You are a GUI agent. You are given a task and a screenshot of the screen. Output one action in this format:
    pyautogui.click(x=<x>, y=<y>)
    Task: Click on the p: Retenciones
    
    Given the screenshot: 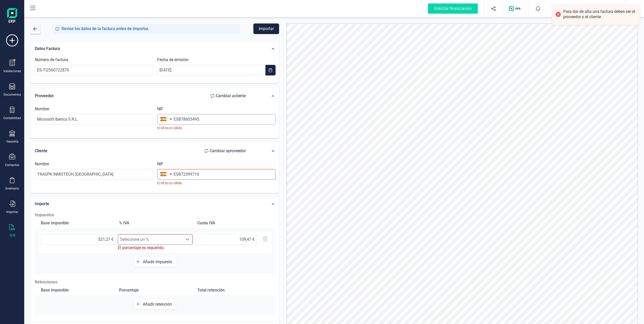 What is the action you would take?
    pyautogui.click(x=155, y=282)
    